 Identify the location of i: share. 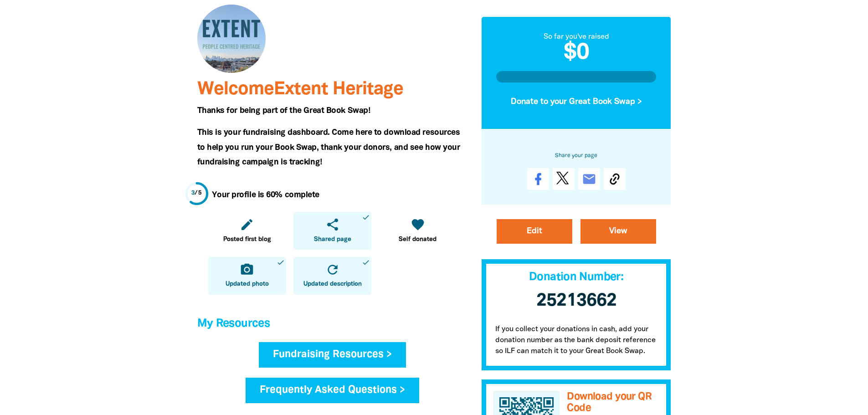
(333, 224).